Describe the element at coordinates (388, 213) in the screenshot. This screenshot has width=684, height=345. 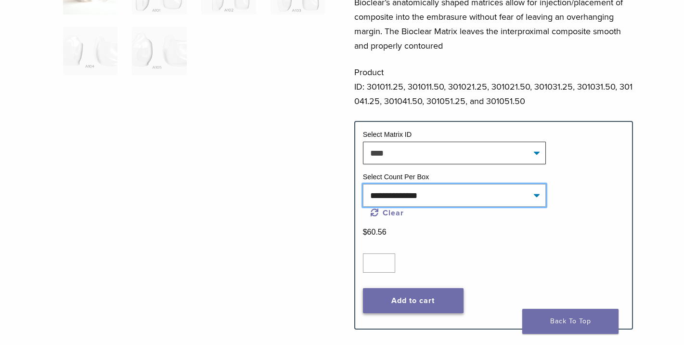
I see `a: Clear` at that location.